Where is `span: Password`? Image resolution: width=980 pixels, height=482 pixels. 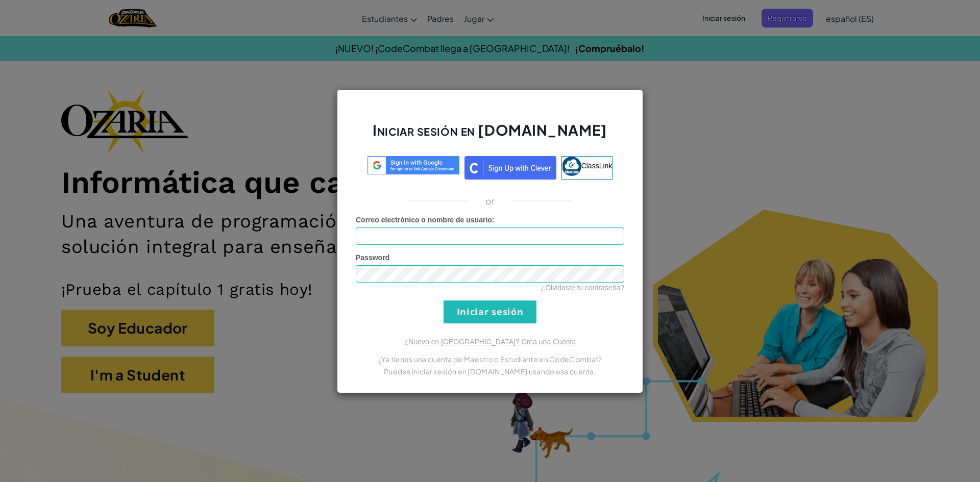
span: Password is located at coordinates (372, 258).